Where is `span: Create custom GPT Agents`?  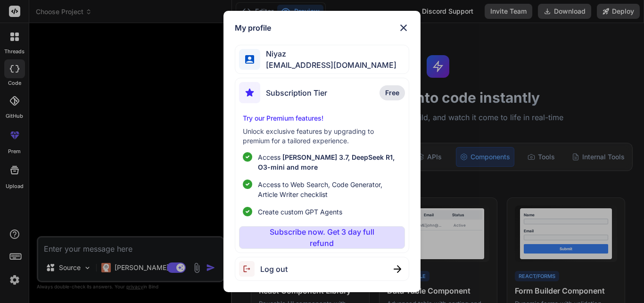
span: Create custom GPT Agents is located at coordinates (300, 212).